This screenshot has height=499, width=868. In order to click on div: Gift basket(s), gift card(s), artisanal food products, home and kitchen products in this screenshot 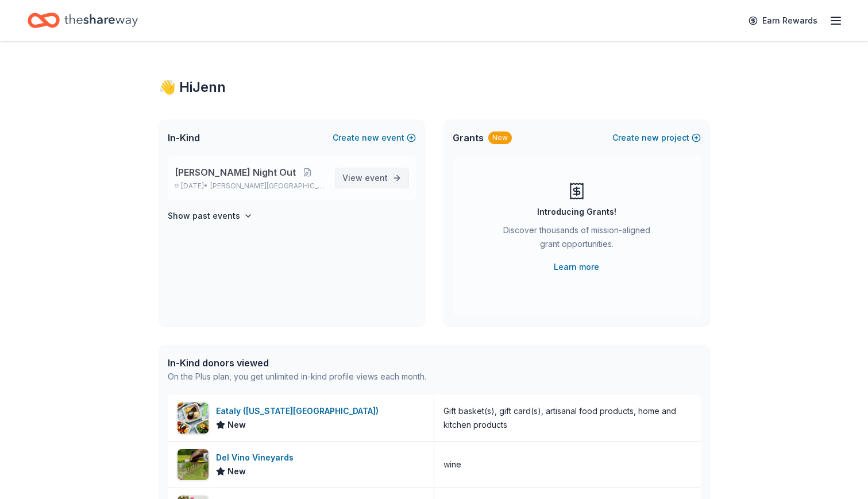, I will do `click(568, 419)`.